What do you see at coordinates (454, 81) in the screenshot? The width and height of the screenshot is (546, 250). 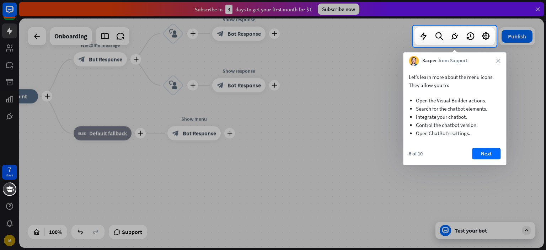 I see `p: Let’s learn more about the menu icons. They allow you to:` at bounding box center [454, 81].